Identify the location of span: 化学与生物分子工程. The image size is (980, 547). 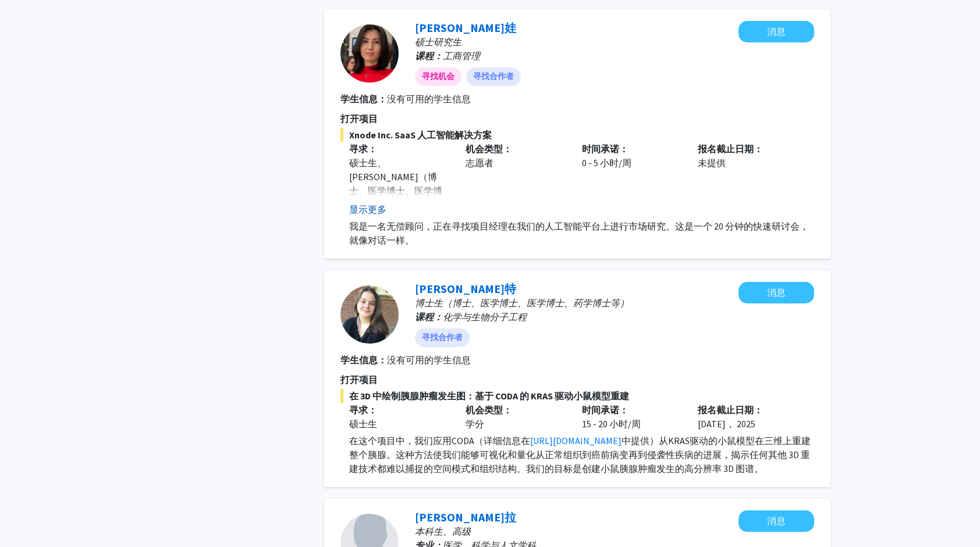
(484, 317).